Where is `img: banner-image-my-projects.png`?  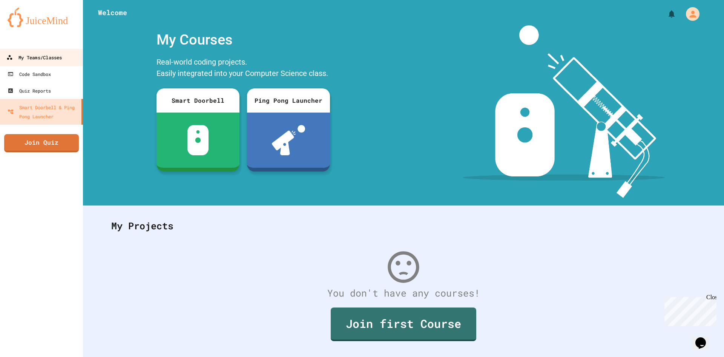 img: banner-image-my-projects.png is located at coordinates (564, 111).